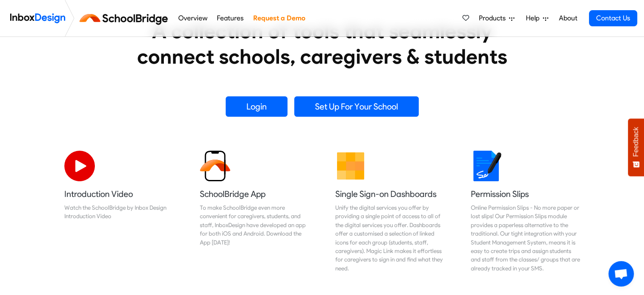 This screenshot has width=644, height=295. Describe the element at coordinates (255, 225) in the screenshot. I see `div: To make SchoolBridge even more convenient for caregivers, students, and staff, InboxDesign have d...` at that location.